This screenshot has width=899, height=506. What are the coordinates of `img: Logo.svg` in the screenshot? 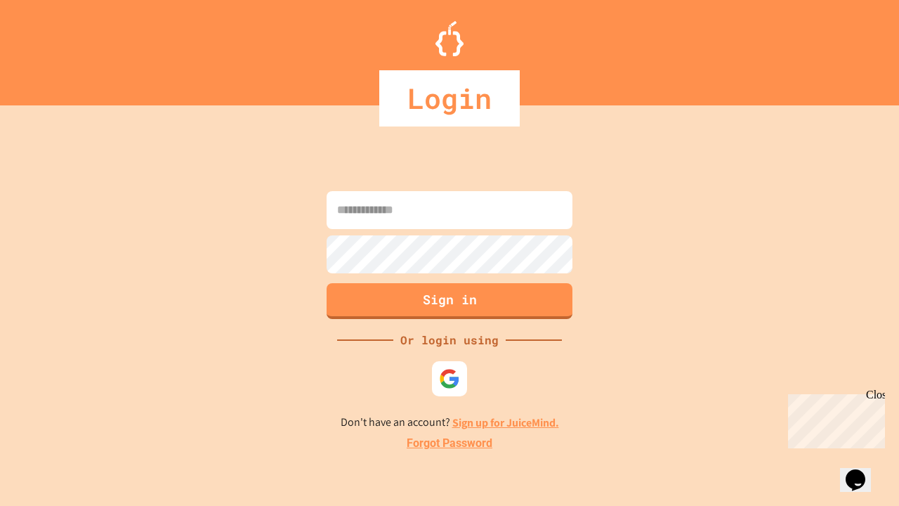 It's located at (450, 39).